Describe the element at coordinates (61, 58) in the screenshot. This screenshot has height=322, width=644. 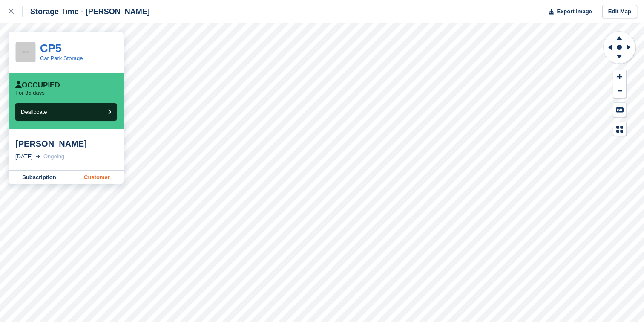
I see `a: Car Park Storage` at that location.